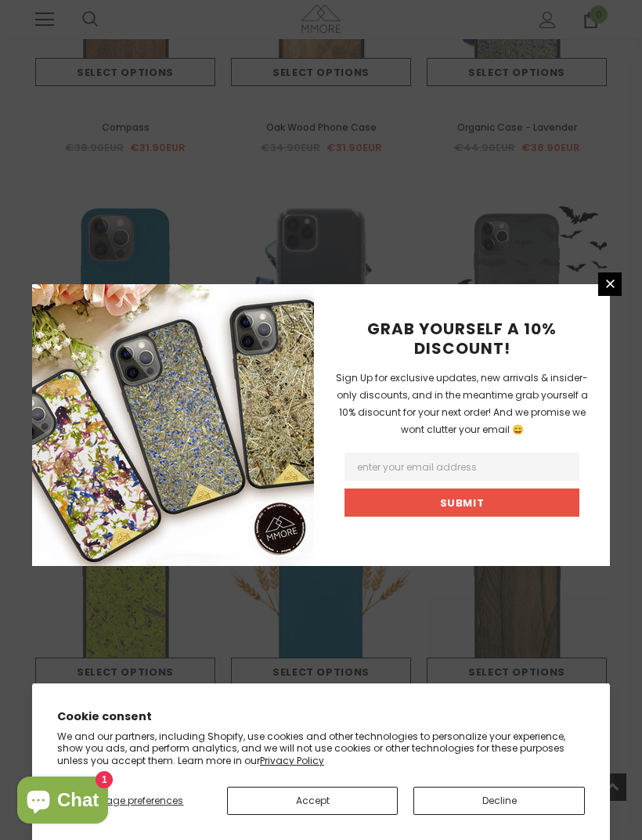 This screenshot has height=840, width=642. Describe the element at coordinates (462, 338) in the screenshot. I see `span: GRAB YOURSELF A 10% DISCOUNT!` at that location.